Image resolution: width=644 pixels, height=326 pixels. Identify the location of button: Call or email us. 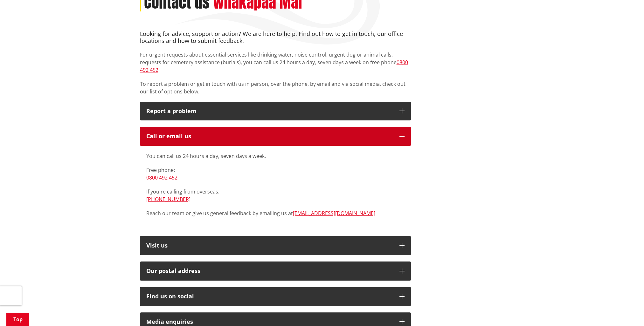
(275, 137).